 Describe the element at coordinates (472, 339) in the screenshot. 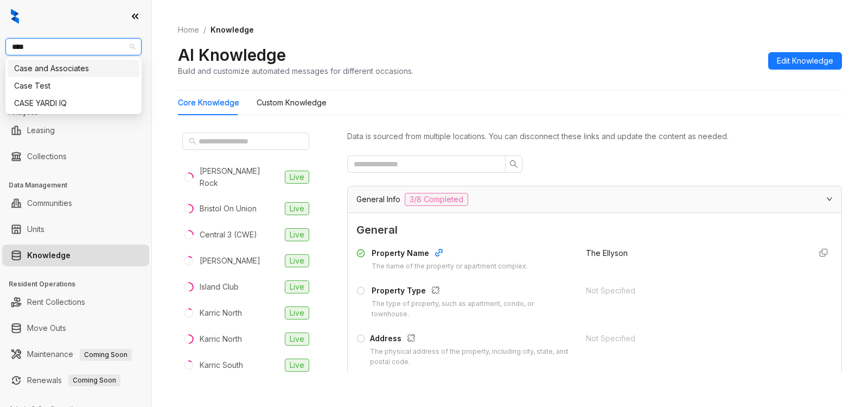

I see `div: Address` at that location.